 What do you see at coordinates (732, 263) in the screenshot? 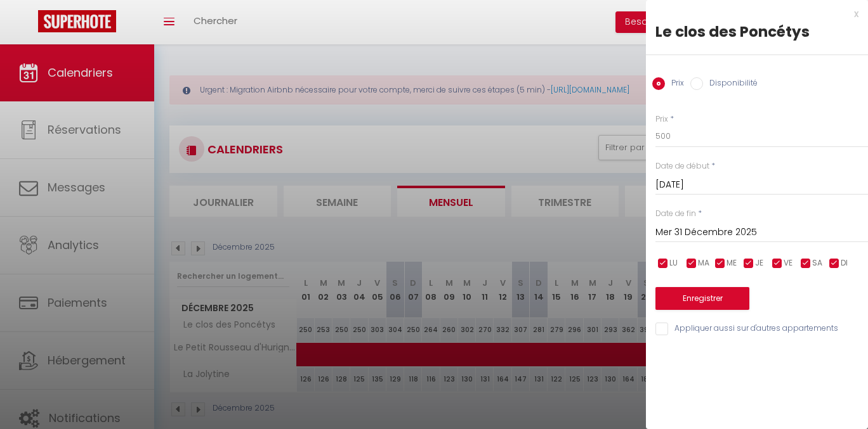
I see `span: ME` at bounding box center [732, 263].